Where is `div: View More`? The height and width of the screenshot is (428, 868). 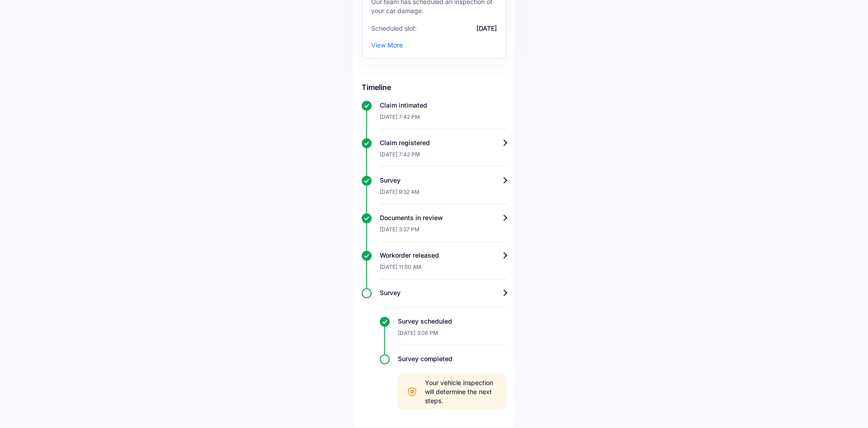 div: View More is located at coordinates (387, 45).